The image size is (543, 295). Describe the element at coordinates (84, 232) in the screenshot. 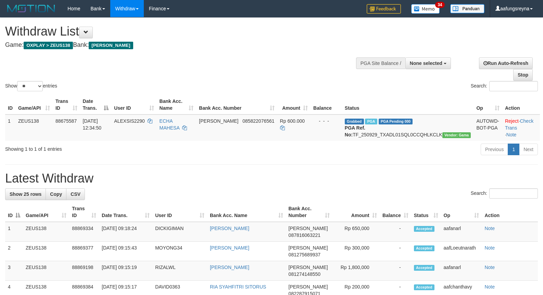

I see `td: 88869334` at that location.